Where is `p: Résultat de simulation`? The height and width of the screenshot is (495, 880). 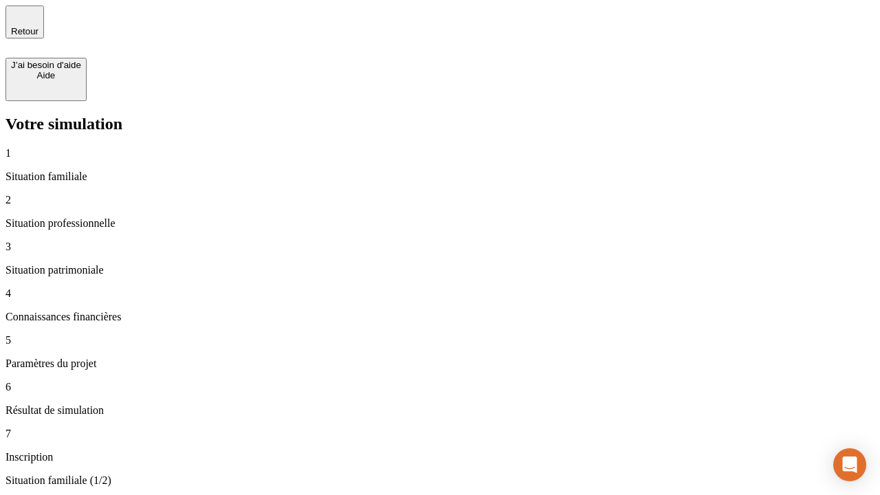 p: Résultat de simulation is located at coordinates (440, 410).